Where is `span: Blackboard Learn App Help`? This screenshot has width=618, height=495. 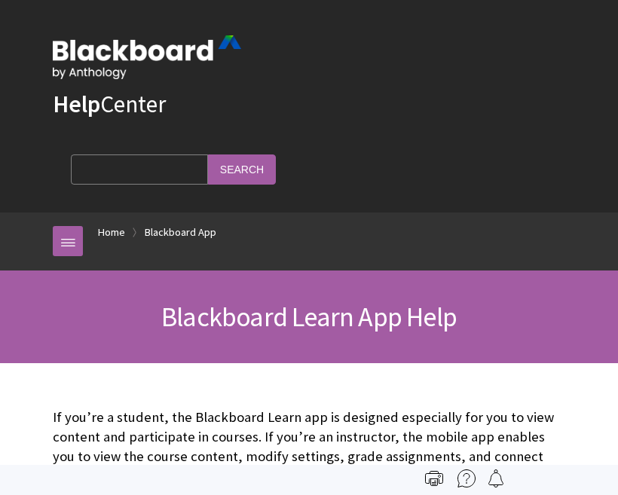
span: Blackboard Learn App Help is located at coordinates (309, 317).